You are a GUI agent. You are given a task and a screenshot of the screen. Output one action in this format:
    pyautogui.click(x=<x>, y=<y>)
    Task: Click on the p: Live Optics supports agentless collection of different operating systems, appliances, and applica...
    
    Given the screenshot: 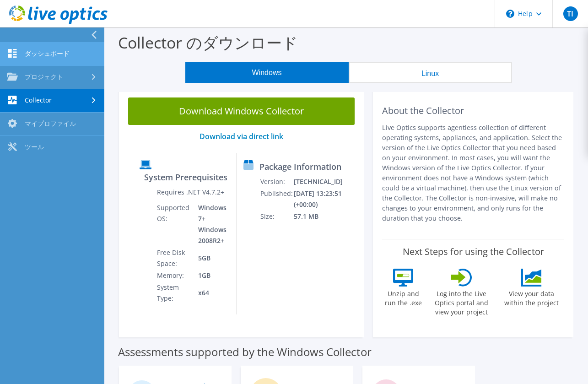 What is the action you would take?
    pyautogui.click(x=473, y=173)
    